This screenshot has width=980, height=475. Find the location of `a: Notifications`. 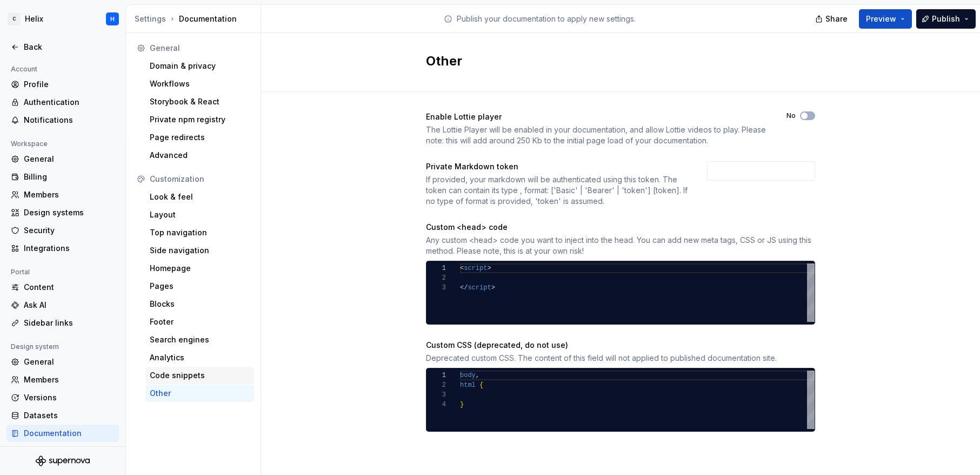

a: Notifications is located at coordinates (63, 120).